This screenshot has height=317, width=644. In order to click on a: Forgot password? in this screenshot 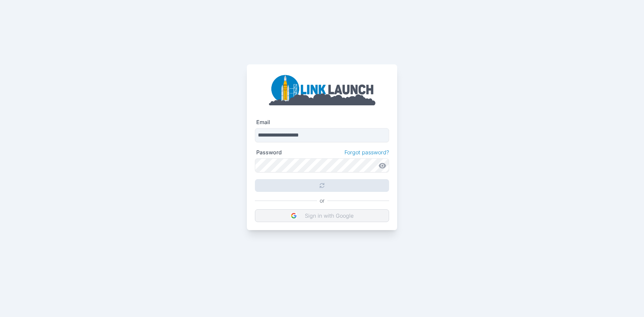, I will do `click(366, 152)`.